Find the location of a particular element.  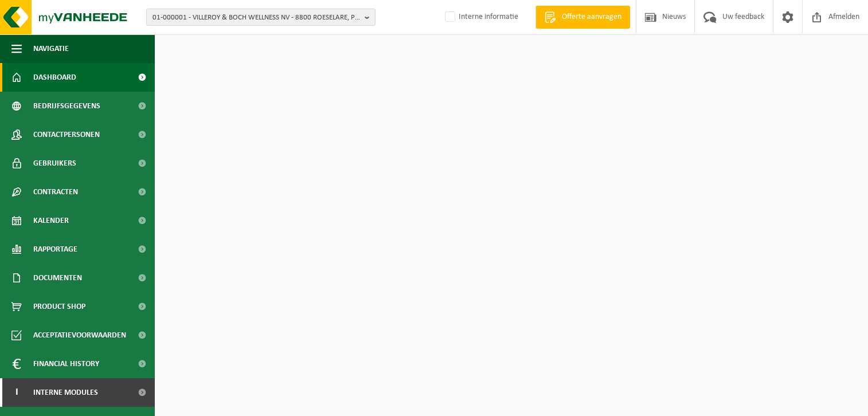

span: 01-000001 - VILLEROY & BOCH WELLNESS NV - 8800 ROESELARE, POPULIERSTRAAT 1 is located at coordinates (256, 18).